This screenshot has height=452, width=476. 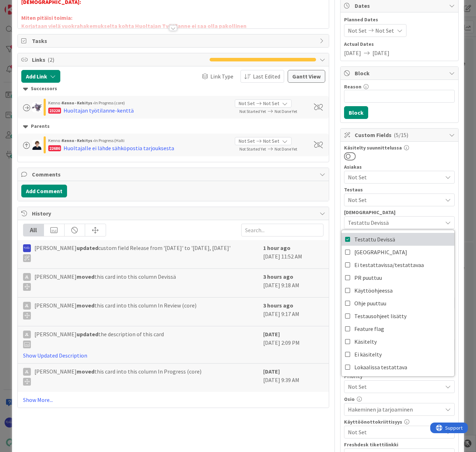 What do you see at coordinates (398, 341) in the screenshot?
I see `a: Käsitelty` at bounding box center [398, 341].